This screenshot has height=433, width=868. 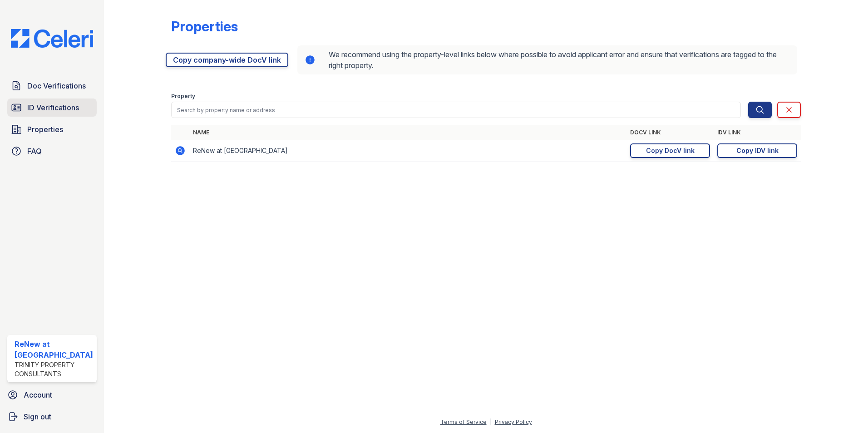 What do you see at coordinates (227, 60) in the screenshot?
I see `a: Copy company-wide DocV link` at bounding box center [227, 60].